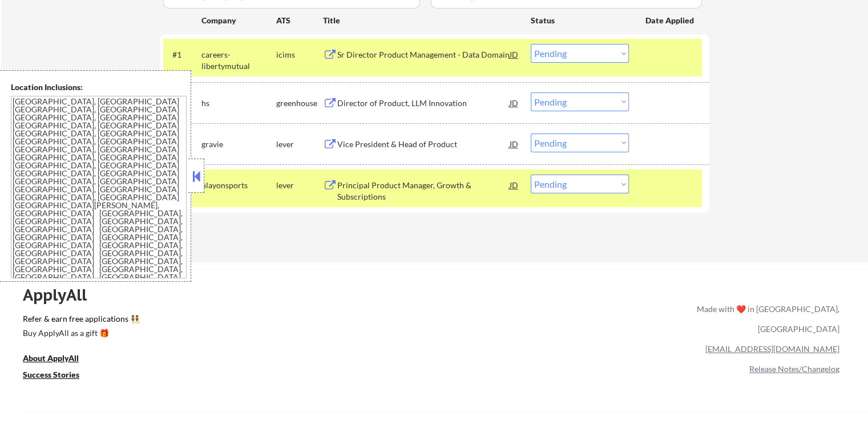  I want to click on div: Principal Product Manager, Growth & Subscriptions, so click(423, 191).